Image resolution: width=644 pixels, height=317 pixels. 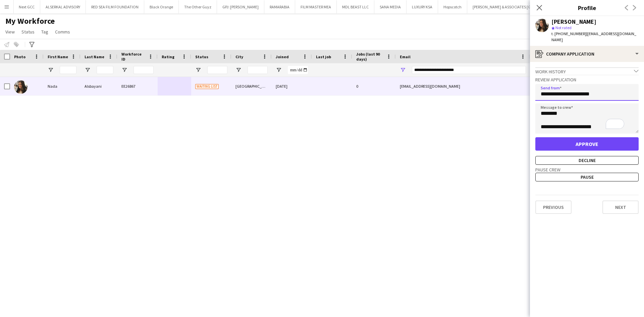 What do you see at coordinates (168, 57) in the screenshot?
I see `span: Rating` at bounding box center [168, 57].